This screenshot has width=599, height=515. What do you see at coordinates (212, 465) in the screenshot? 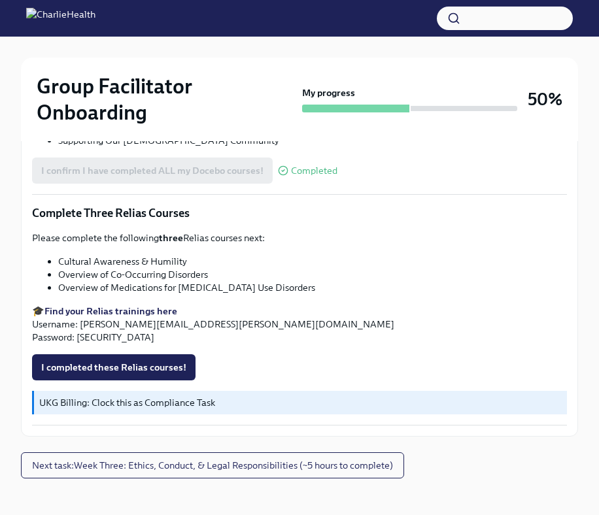
I see `span: Next task : Week Three: Ethics, Conduct, & Legal Responsibilities (~5 hours to complete)` at bounding box center [212, 465].